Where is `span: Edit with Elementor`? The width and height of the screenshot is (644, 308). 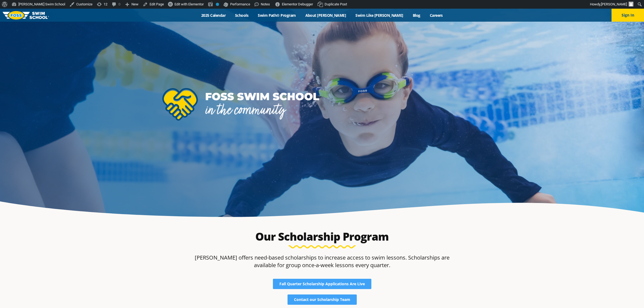 span: Edit with Elementor is located at coordinates (189, 4).